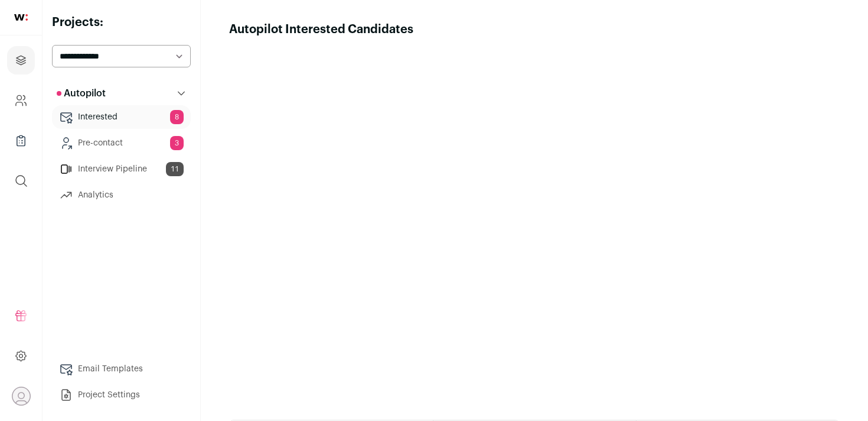 Image resolution: width=868 pixels, height=421 pixels. What do you see at coordinates (321, 30) in the screenshot?
I see `h1: Autopilot Interested Candidates` at bounding box center [321, 30].